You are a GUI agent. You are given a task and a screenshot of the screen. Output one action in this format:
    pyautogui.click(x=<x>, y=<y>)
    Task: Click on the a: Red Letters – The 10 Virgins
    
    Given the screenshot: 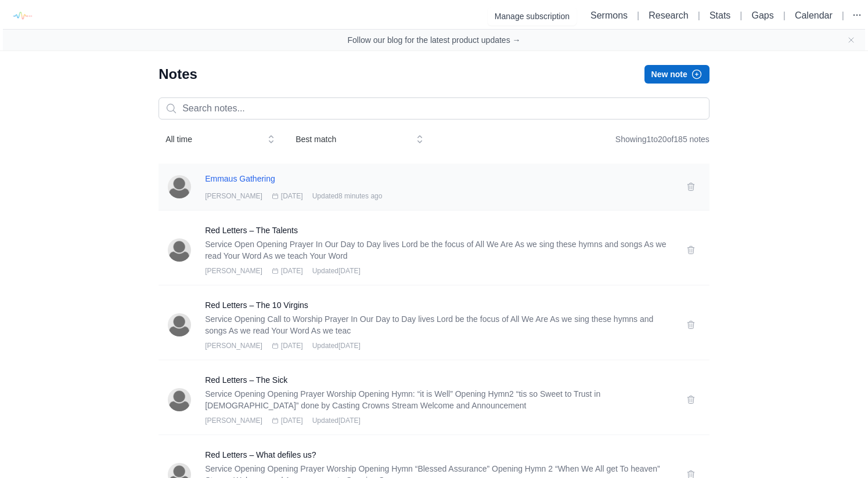 What is the action you would take?
    pyautogui.click(x=439, y=305)
    